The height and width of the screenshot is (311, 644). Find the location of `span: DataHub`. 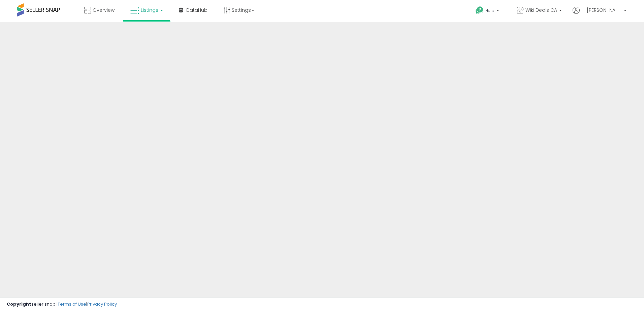

span: DataHub is located at coordinates (197, 10).